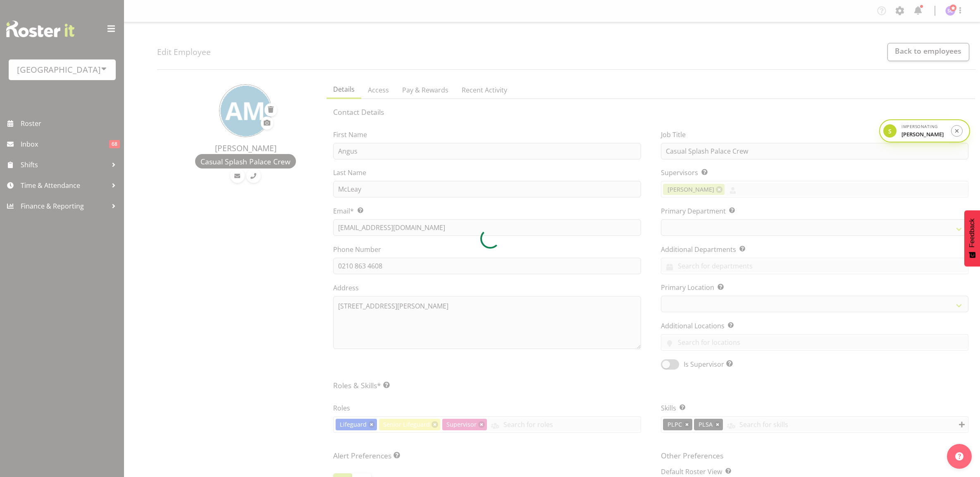  I want to click on button: Feedback - Show survey, so click(972, 238).